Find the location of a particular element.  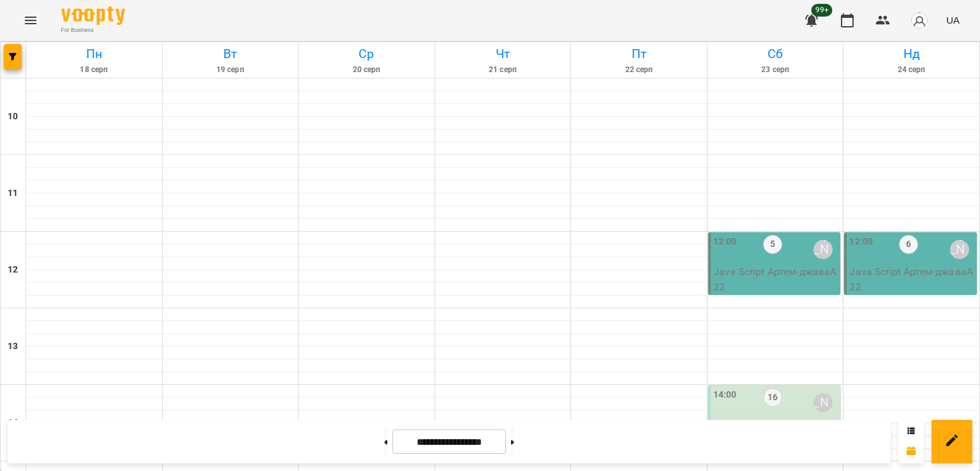

h6: 12 is located at coordinates (13, 270).